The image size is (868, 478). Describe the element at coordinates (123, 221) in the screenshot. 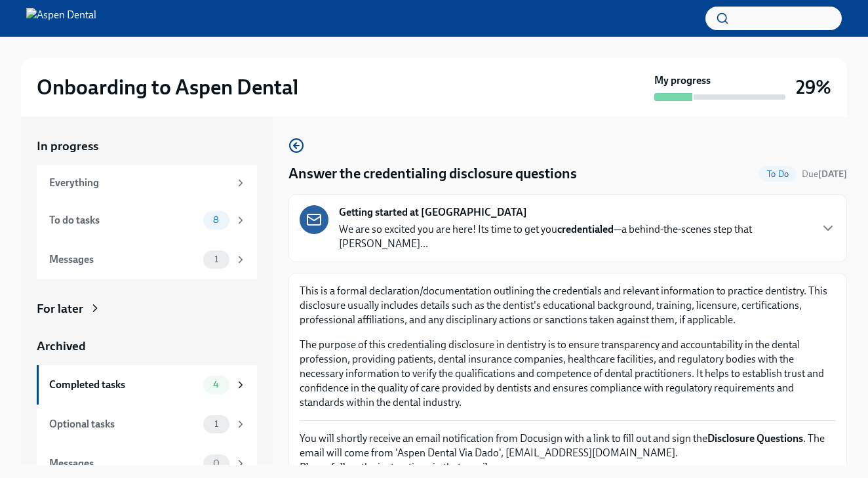

I see `div: To do tasks` at that location.